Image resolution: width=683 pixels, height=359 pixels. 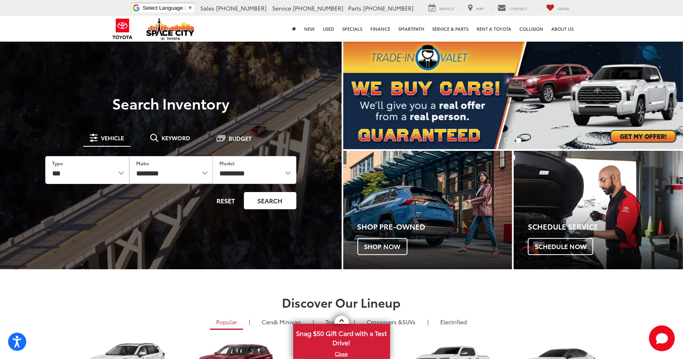 What do you see at coordinates (342, 337) in the screenshot?
I see `span: Snag $50 Gift Card with a Test Drive!` at bounding box center [342, 337].